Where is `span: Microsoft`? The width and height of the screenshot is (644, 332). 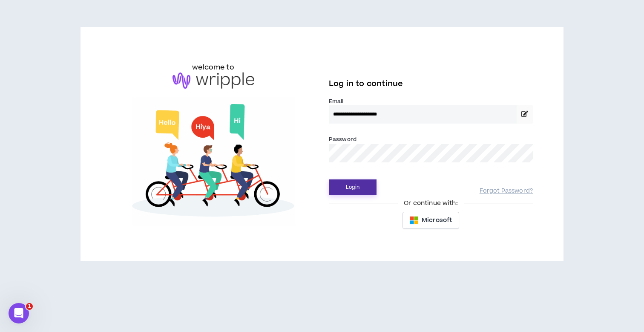 span: Microsoft is located at coordinates (437, 220).